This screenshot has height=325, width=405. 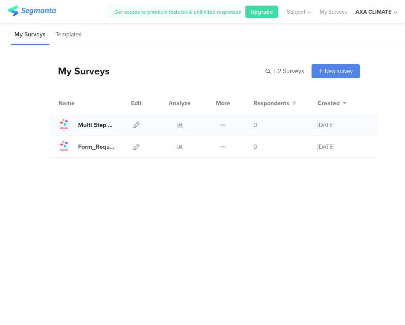 I want to click on div: Edit, so click(x=136, y=103).